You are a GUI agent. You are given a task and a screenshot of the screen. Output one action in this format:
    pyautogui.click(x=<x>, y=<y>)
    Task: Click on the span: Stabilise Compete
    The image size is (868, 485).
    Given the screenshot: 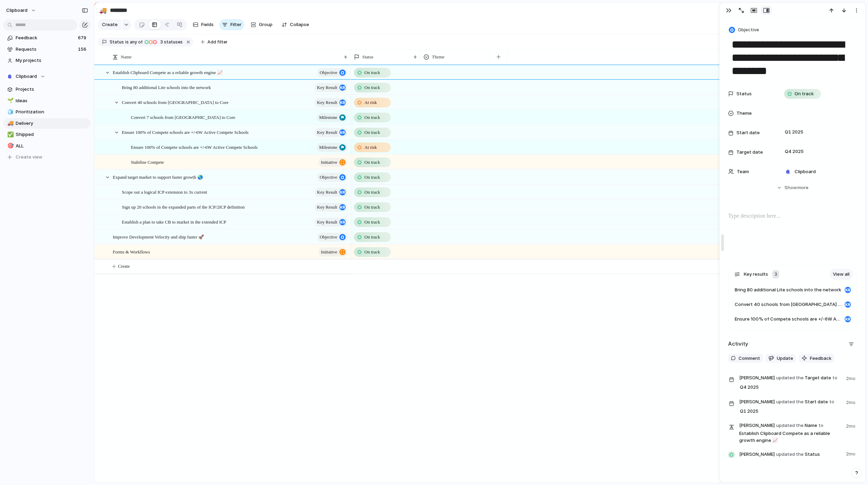 What is the action you would take?
    pyautogui.click(x=147, y=162)
    